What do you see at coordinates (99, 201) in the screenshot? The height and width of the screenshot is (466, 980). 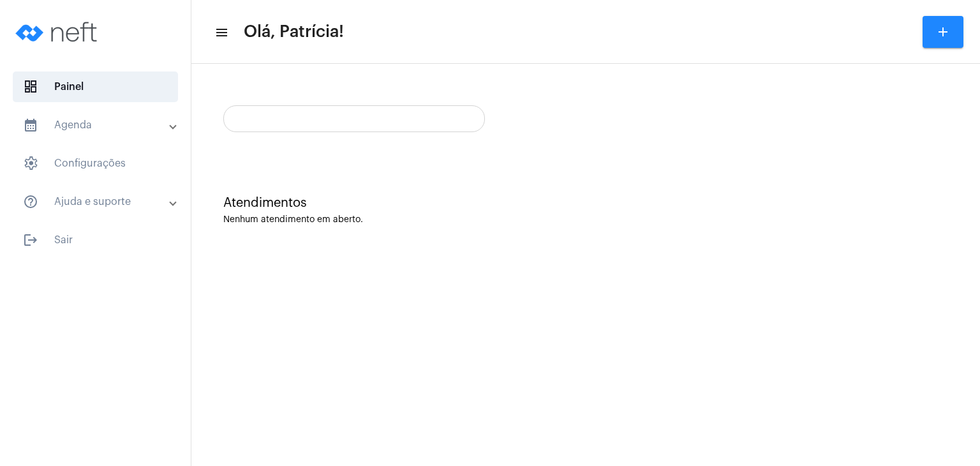 I see `mat-expansion-panel-header: sidenav iconAjuda e suporte` at bounding box center [99, 201].